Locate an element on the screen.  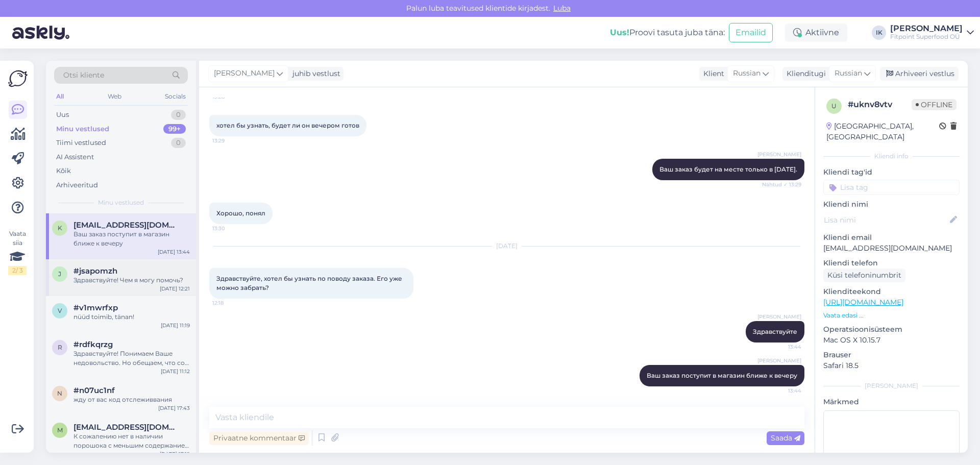
div: Web is located at coordinates (114, 97).